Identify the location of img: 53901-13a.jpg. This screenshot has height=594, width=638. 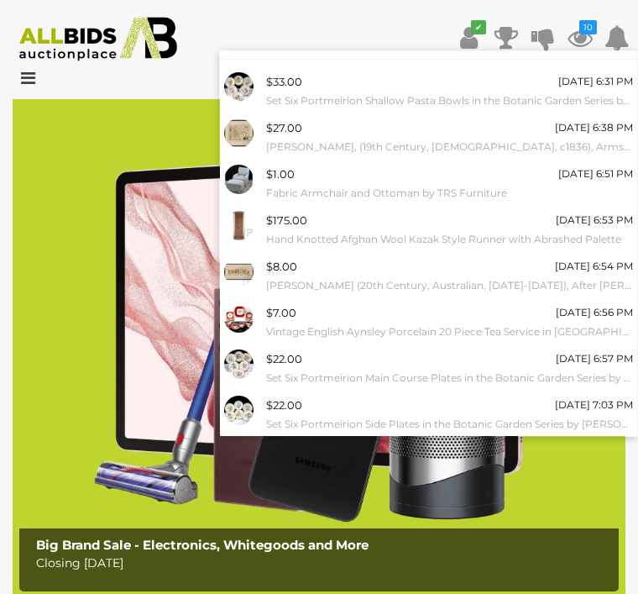
(239, 410).